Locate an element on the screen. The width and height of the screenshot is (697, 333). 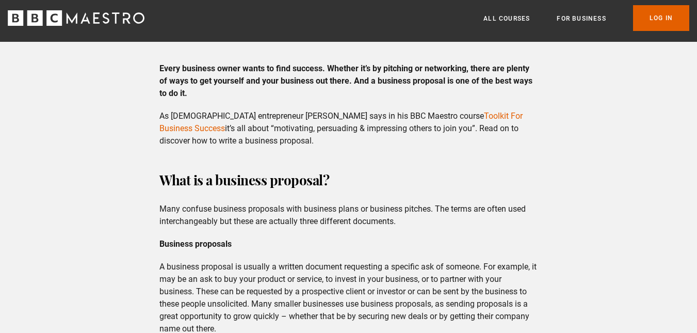
a: All Courses is located at coordinates (507, 19).